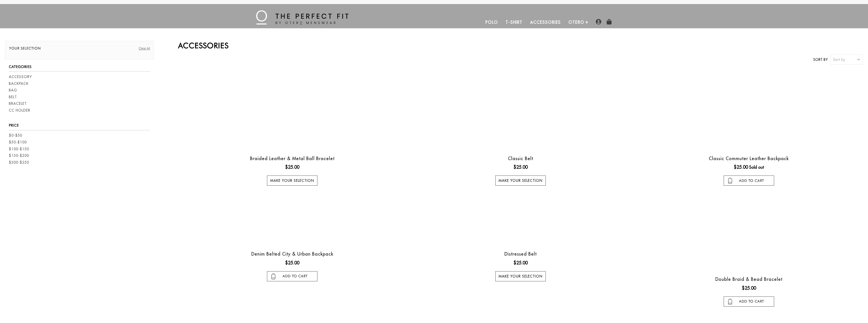  What do you see at coordinates (79, 68) in the screenshot?
I see `h3: Categories` at bounding box center [79, 68].